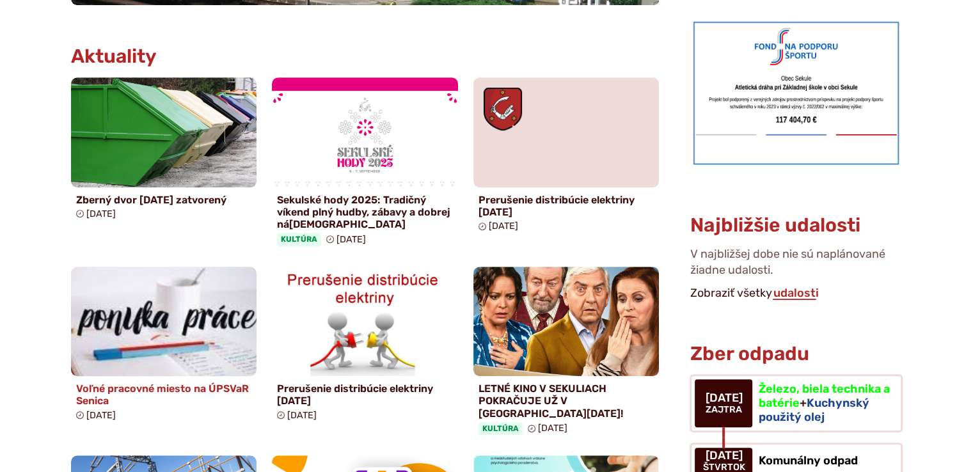  I want to click on span: Kuchynský použitý olej, so click(813, 410).